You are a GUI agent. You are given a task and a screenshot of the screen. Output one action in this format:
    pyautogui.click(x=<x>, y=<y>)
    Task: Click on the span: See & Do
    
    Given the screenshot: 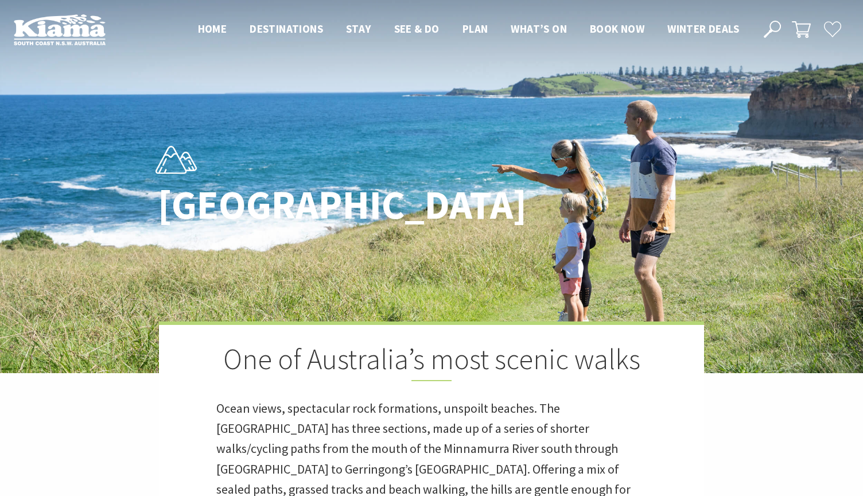 What is the action you would take?
    pyautogui.click(x=417, y=29)
    